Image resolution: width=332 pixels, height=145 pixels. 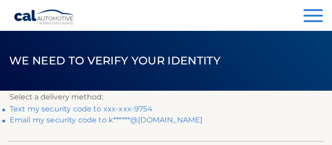 I want to click on a: Cal Automotive, so click(x=44, y=17).